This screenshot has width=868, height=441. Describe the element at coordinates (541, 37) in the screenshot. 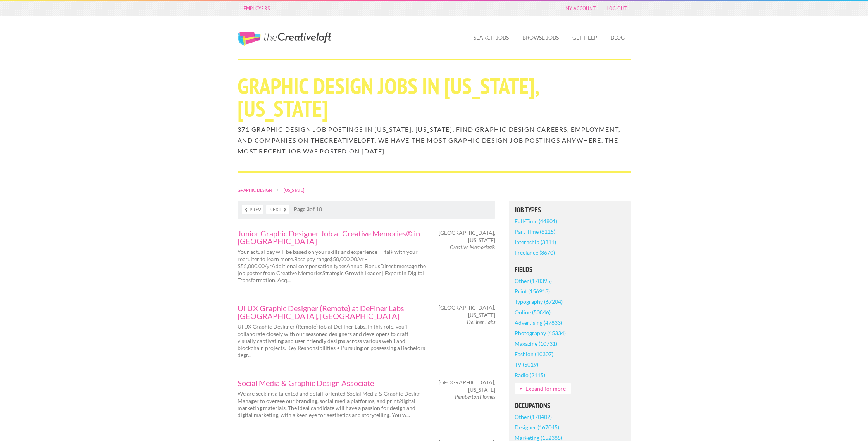

I see `a: Browse Jobs` at that location.